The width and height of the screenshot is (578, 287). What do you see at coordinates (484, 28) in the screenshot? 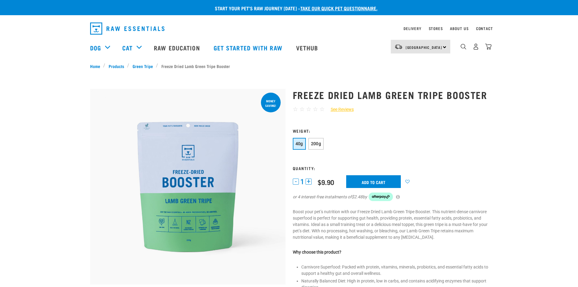
I see `a: Contact` at bounding box center [484, 28].